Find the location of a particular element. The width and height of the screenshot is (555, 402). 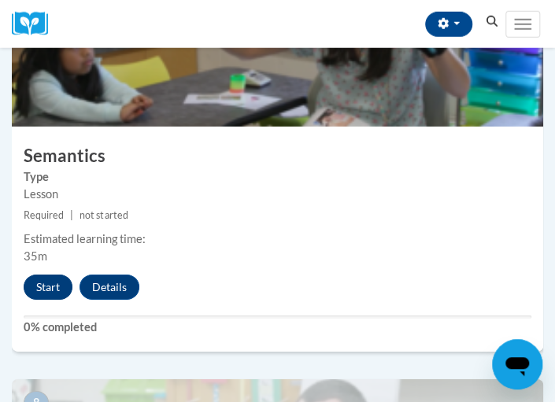

button: Details is located at coordinates (109, 287).